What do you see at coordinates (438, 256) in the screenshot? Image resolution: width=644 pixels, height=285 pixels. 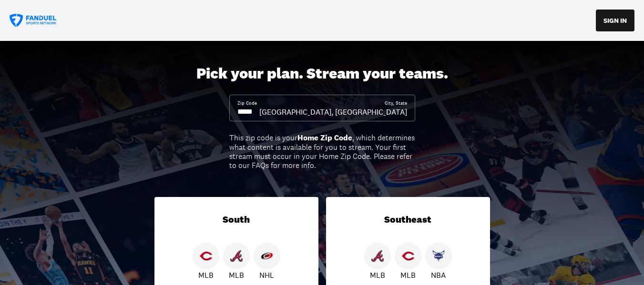 I see `img: Hornets` at bounding box center [438, 256].